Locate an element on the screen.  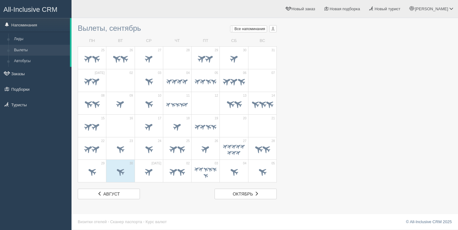
a: август is located at coordinates (109, 194).